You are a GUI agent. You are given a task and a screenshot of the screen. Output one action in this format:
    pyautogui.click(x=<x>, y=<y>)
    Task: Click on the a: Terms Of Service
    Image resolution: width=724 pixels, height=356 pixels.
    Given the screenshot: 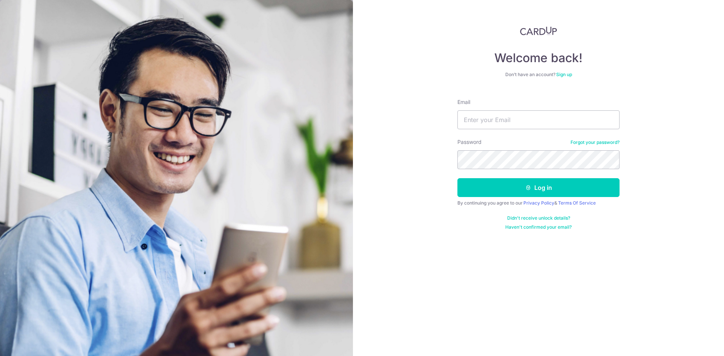 What is the action you would take?
    pyautogui.click(x=577, y=203)
    